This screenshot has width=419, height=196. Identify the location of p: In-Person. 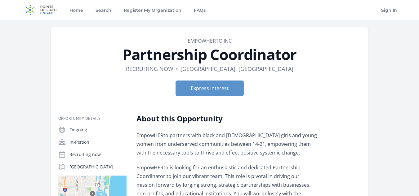
(98, 142).